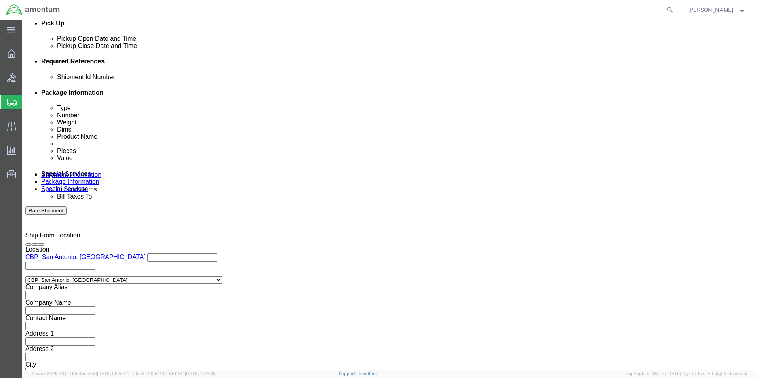 Image resolution: width=757 pixels, height=378 pixels. What do you see at coordinates (711, 10) in the screenshot?
I see `span: ALISON GODOY` at bounding box center [711, 10].